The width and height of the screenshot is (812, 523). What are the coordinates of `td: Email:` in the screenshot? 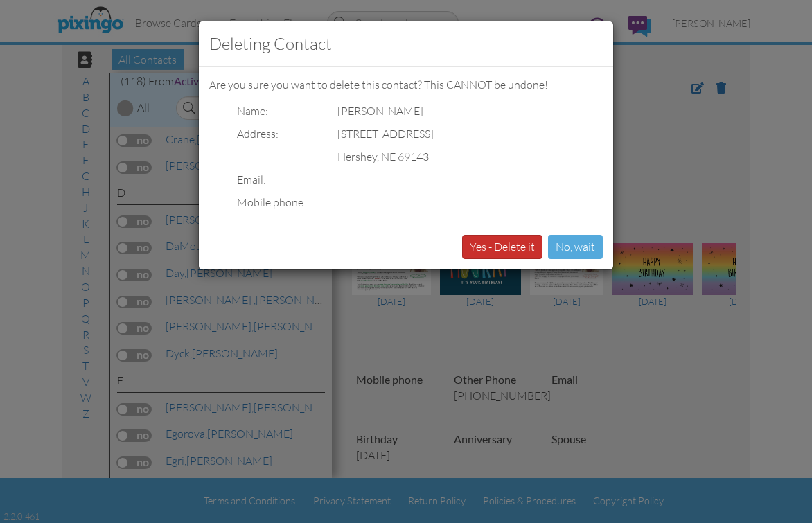 It's located at (259, 180).